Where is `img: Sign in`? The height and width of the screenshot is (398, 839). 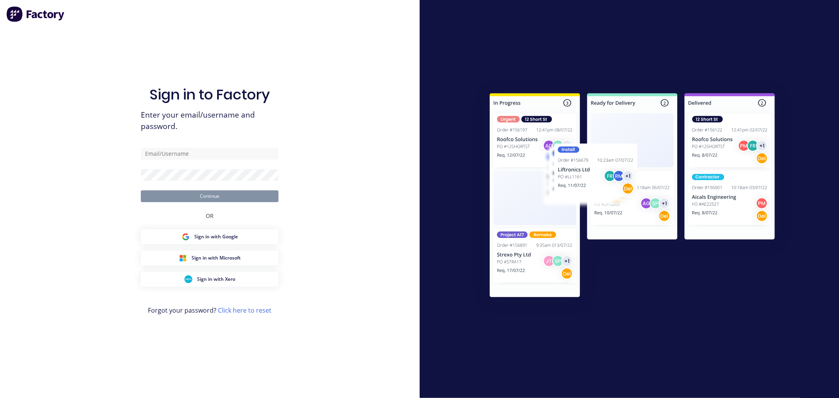 img: Sign in is located at coordinates (632, 197).